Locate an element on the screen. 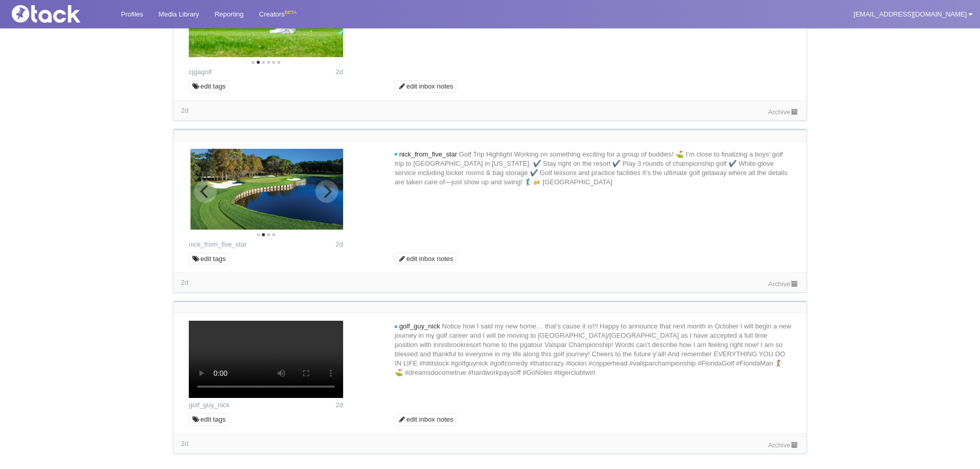 This screenshot has height=469, width=980. span: golf_guy_nick is located at coordinates (420, 325).